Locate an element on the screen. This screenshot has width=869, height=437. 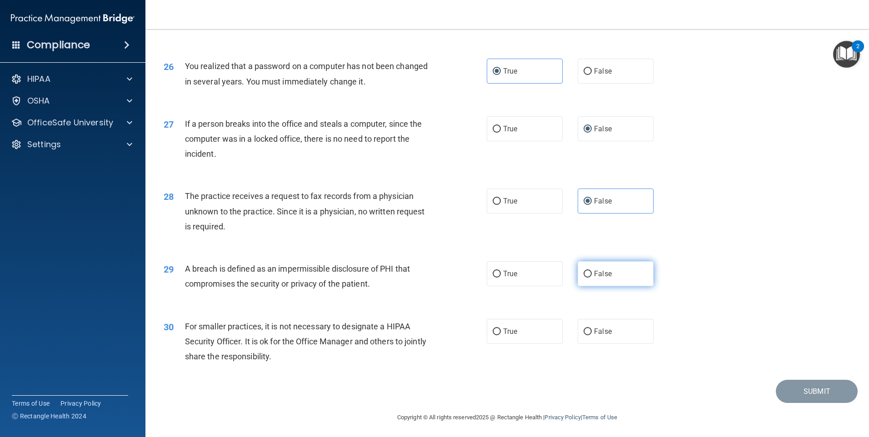
a: HIPAA is located at coordinates (71, 79).